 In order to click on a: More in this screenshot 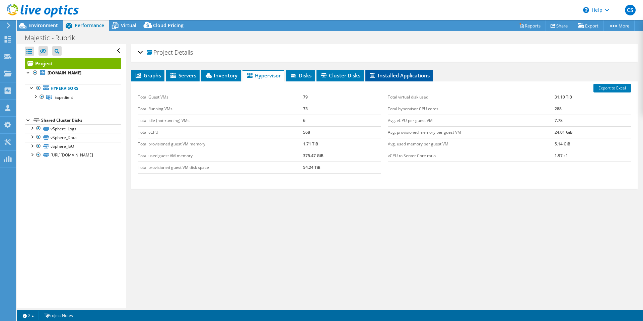, I will do `click(619, 25)`.